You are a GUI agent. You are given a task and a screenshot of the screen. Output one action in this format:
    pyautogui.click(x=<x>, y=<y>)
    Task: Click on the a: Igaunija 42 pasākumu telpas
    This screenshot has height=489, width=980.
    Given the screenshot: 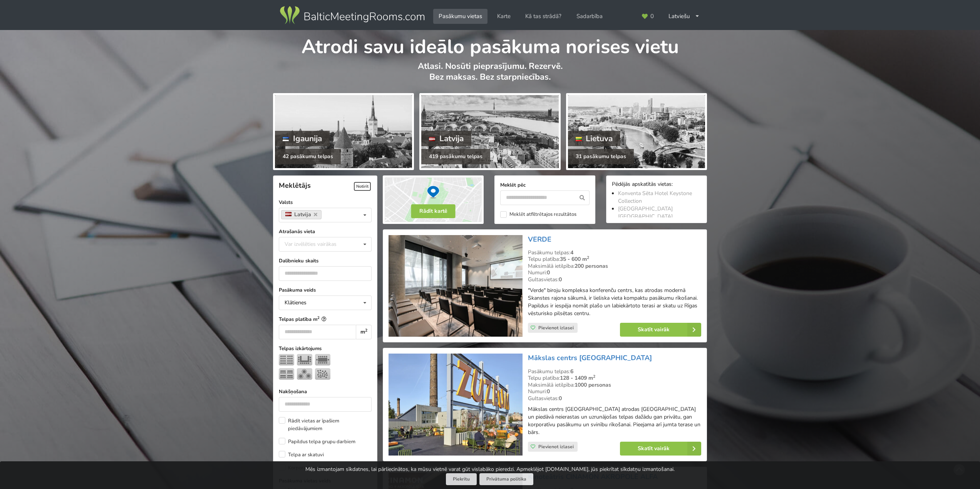 What is the action you would take?
    pyautogui.click(x=344, y=131)
    